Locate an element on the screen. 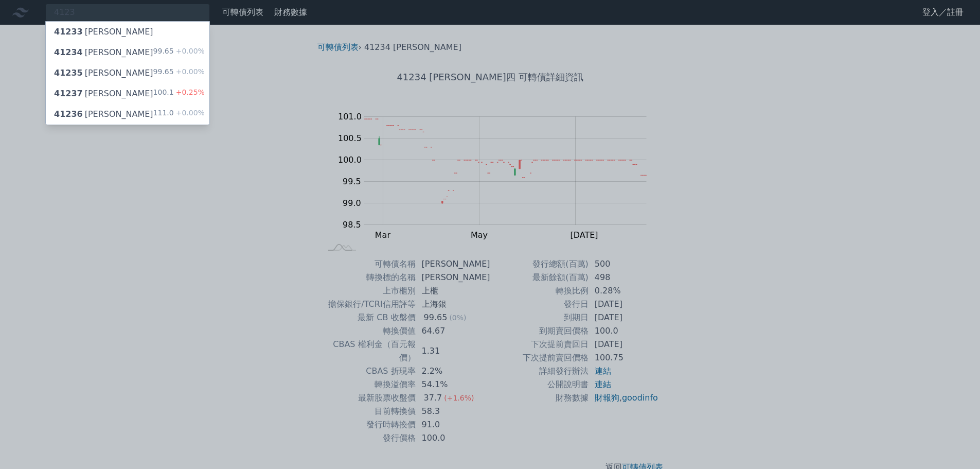 The width and height of the screenshot is (980, 469). span: 41236 is located at coordinates (68, 114).